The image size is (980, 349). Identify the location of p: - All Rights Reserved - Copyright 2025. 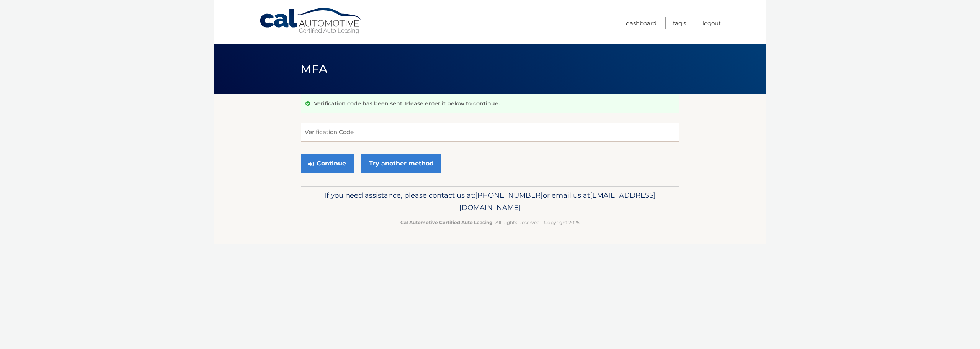
(490, 222).